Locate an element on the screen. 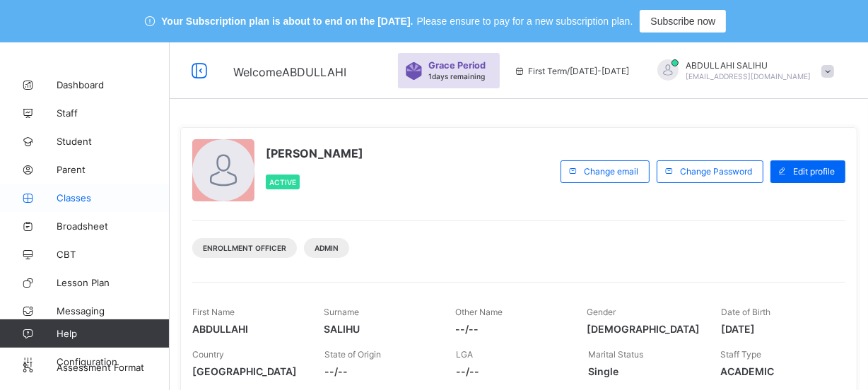 Image resolution: width=868 pixels, height=390 pixels. span: Change Password is located at coordinates (716, 171).